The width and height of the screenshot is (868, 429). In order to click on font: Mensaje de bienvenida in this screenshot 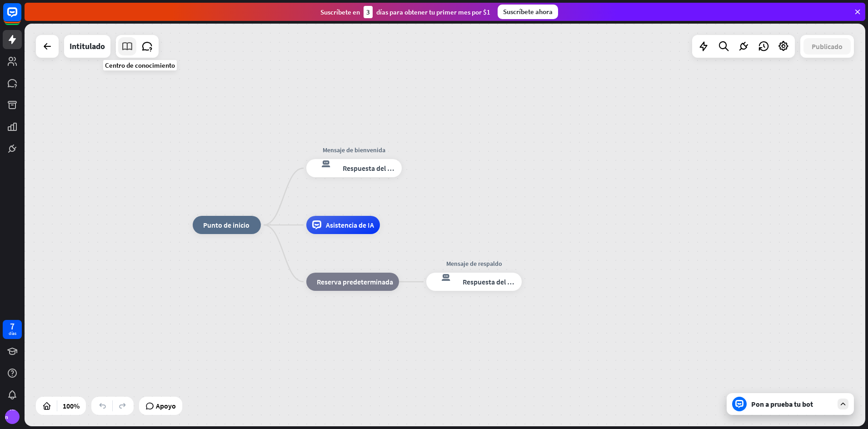, I will do `click(354, 150)`.